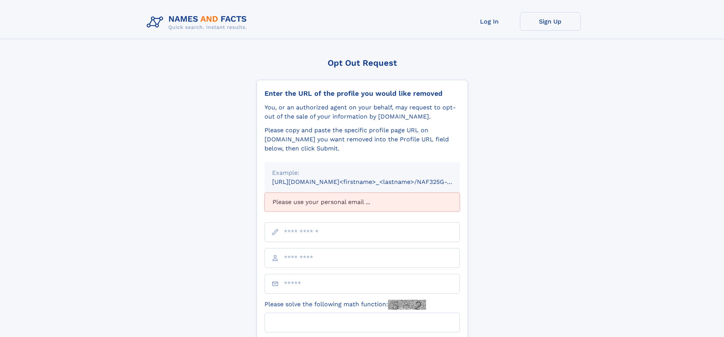 The image size is (724, 337). What do you see at coordinates (362, 94) in the screenshot?
I see `div: Enter the URL of the profile you would like removed` at bounding box center [362, 94].